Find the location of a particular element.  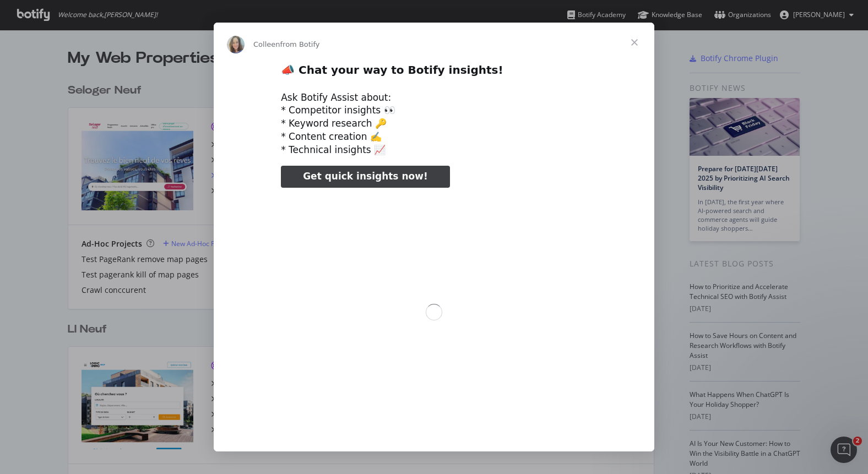

span: from Botify is located at coordinates (300, 44).